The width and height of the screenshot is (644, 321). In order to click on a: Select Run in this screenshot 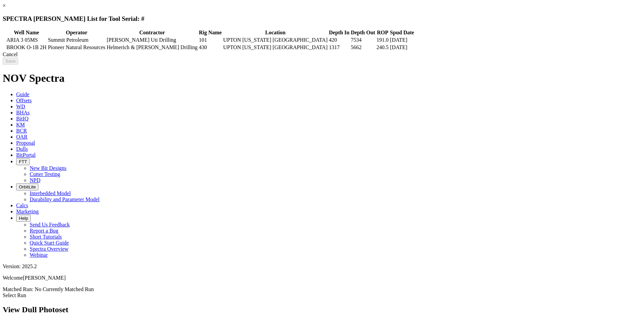, I will do `click(15, 295)`.